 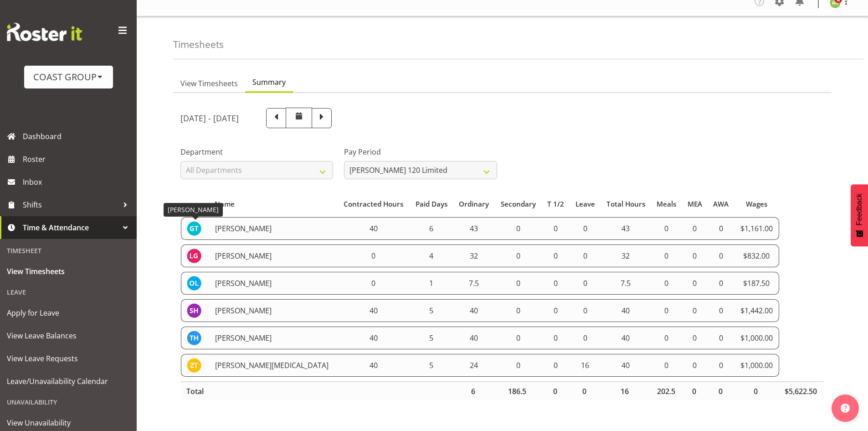 I want to click on div: 186.5, so click(x=517, y=392).